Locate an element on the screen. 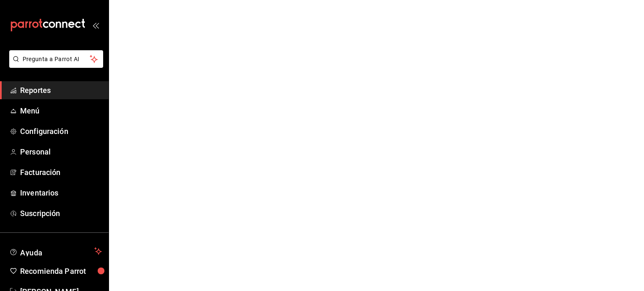 The width and height of the screenshot is (644, 291). span: Pregunta a Parrot AI is located at coordinates (56, 59).